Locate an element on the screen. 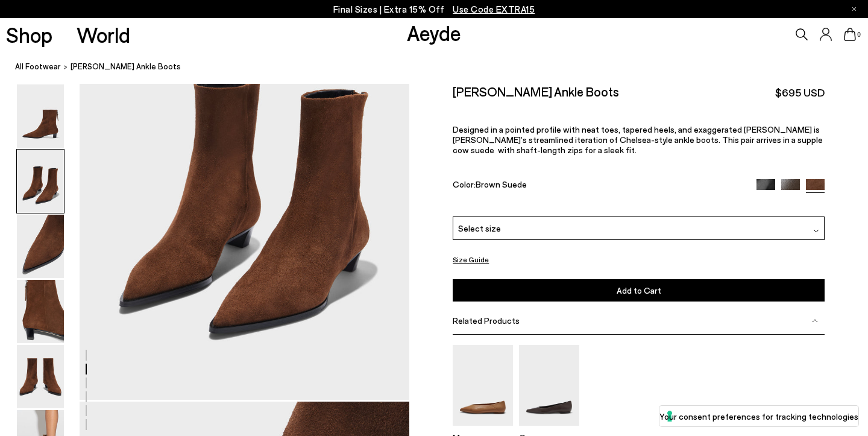 This screenshot has height=436, width=868. p: Final Sizes | Extra 15% Off is located at coordinates (434, 9).